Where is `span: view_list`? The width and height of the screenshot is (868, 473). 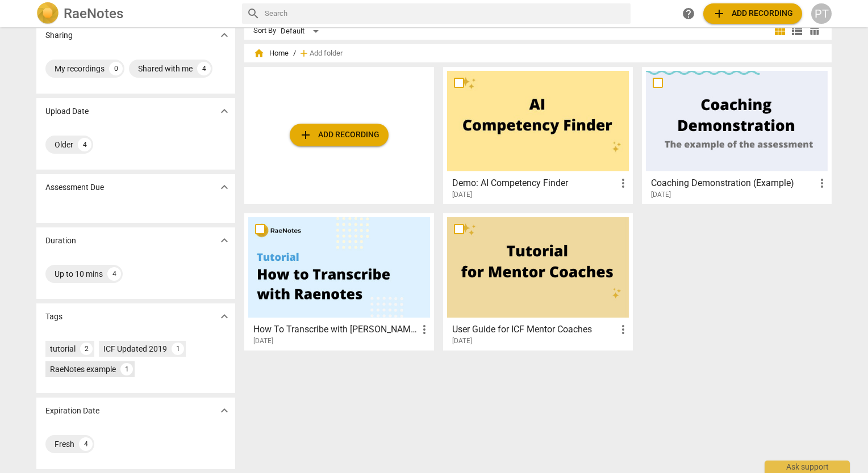 span: view_list is located at coordinates (797, 31).